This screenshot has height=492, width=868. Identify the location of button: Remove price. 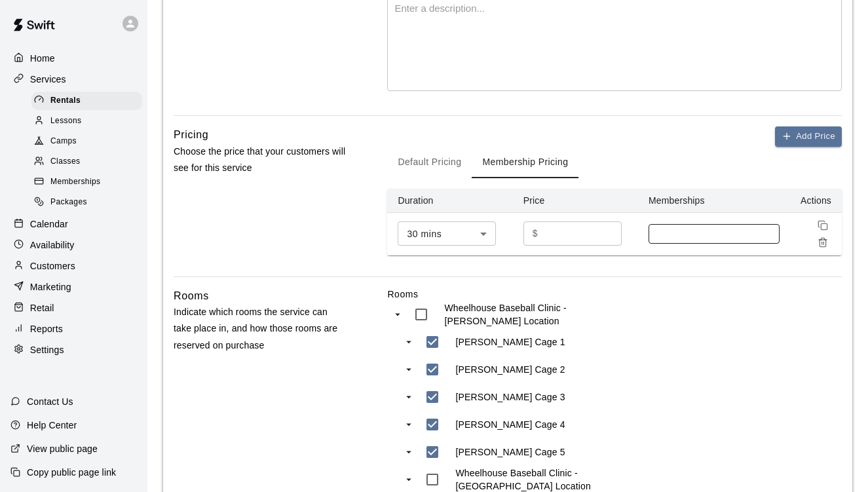
(823, 243).